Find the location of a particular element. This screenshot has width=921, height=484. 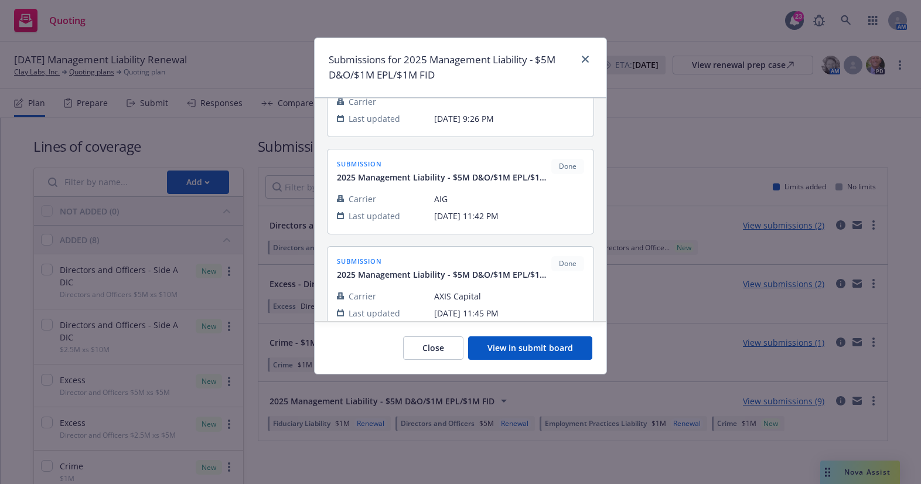

button: Close is located at coordinates (433, 348).